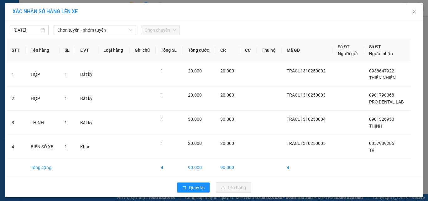  What do you see at coordinates (306, 95) in the screenshot?
I see `span: TRACU1310250003` at bounding box center [306, 95].